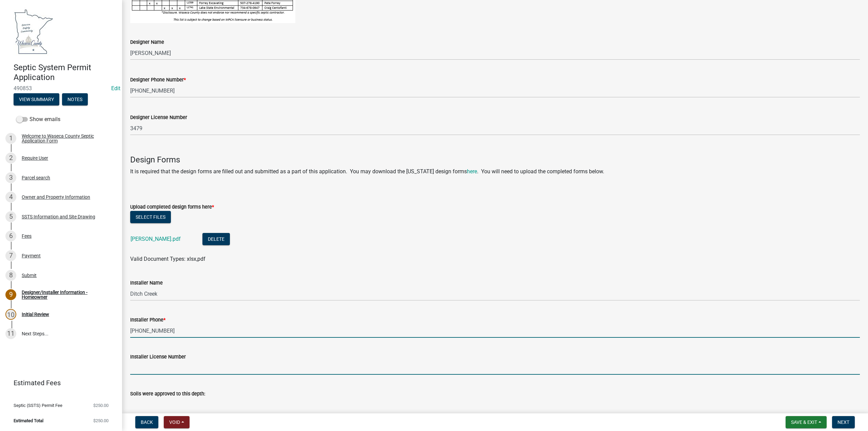  Describe the element at coordinates (806, 422) in the screenshot. I see `button: Save & Exit` at that location.